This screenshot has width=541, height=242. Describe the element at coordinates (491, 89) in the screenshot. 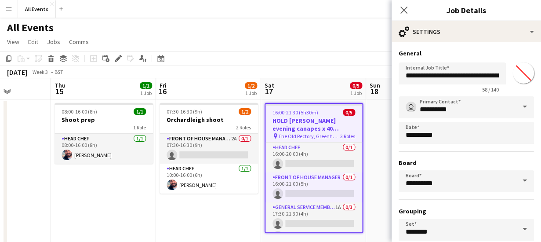

I see `span: 58 / 140` at that location.